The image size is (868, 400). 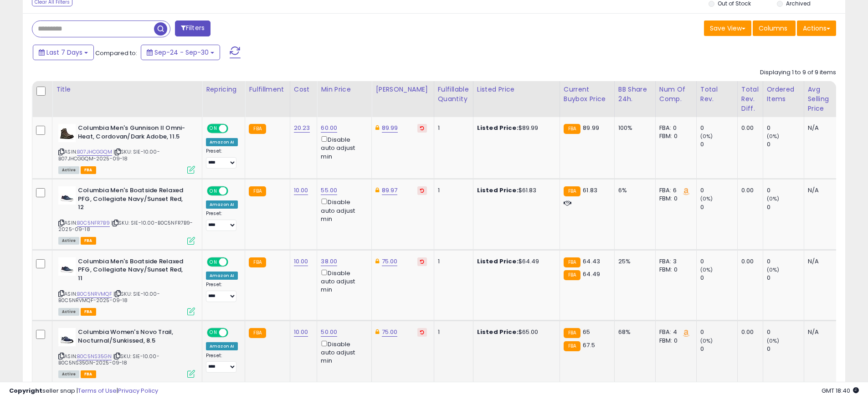 I want to click on div: Cost, so click(x=304, y=90).